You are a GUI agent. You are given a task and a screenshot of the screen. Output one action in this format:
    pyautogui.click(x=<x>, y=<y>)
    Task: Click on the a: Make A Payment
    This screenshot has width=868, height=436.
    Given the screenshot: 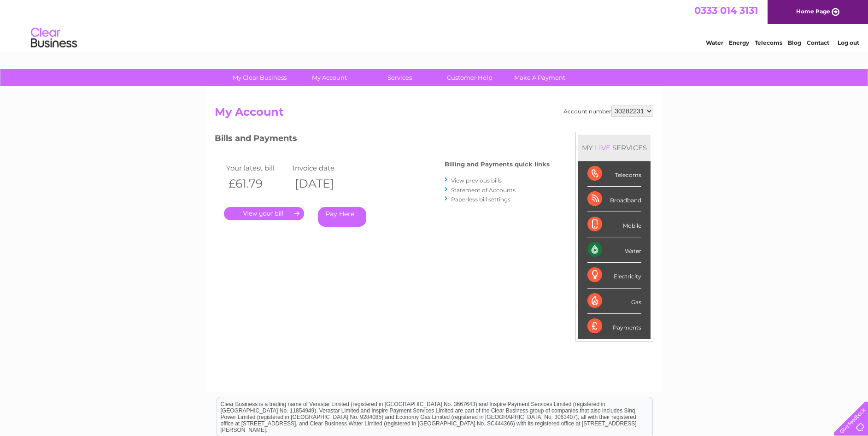 What is the action you would take?
    pyautogui.click(x=539, y=77)
    